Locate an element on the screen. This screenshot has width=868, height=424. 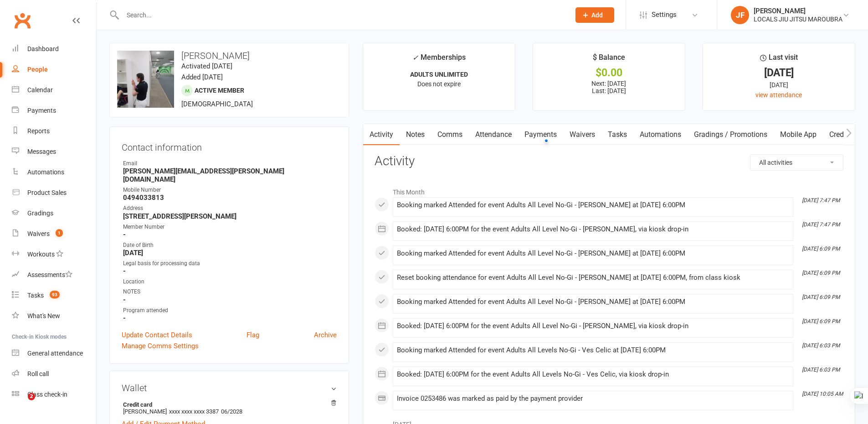
a: People is located at coordinates (54, 69).